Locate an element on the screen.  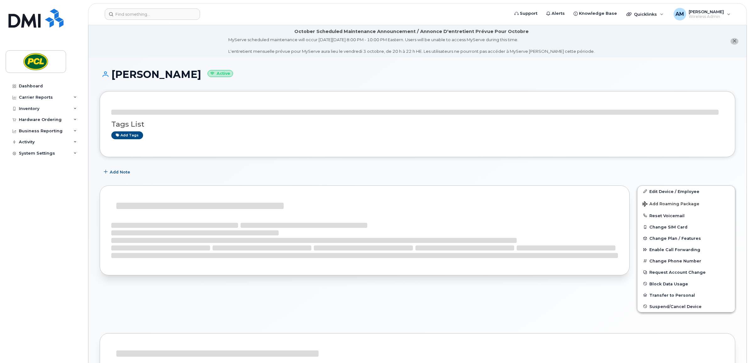
button: Request Account Change is located at coordinates (686, 272).